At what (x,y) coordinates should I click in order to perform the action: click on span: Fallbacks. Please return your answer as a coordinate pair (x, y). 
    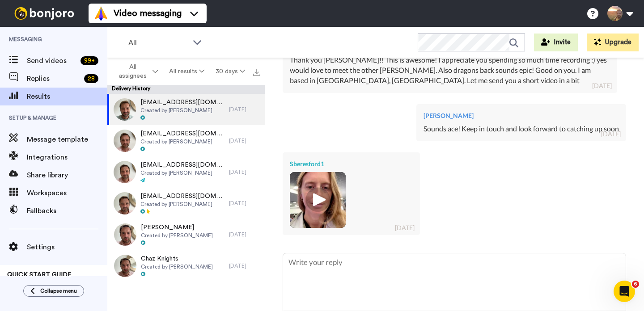
    Looking at the image, I should click on (67, 211).